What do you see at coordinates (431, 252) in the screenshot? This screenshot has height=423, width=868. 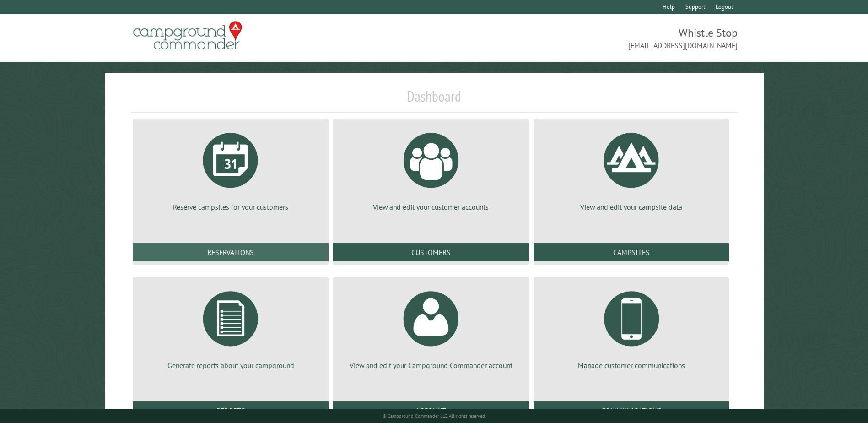 I see `a: Customers` at bounding box center [431, 252].